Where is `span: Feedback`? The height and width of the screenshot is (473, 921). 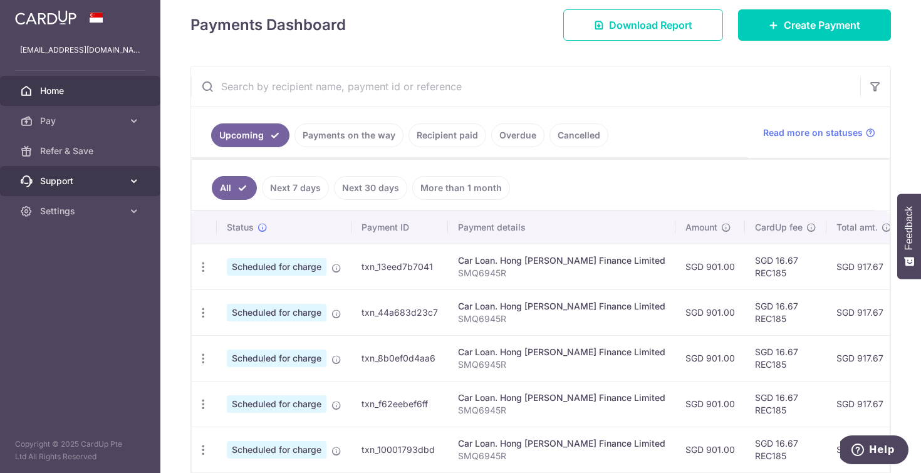
span: Feedback is located at coordinates (909, 228).